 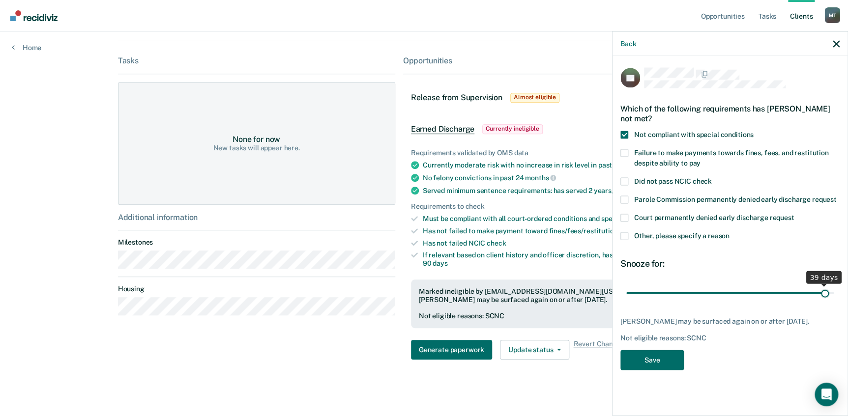 I want to click on span: Failure to make payments towards fines, fees, and restitution despite ability to pay, so click(x=731, y=157).